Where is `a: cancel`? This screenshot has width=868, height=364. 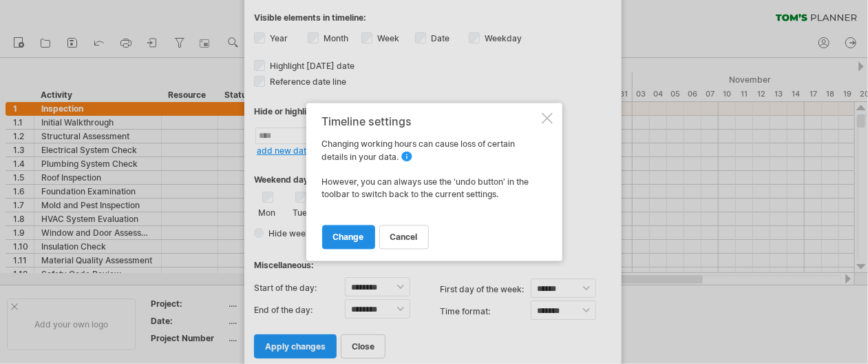
a: cancel is located at coordinates (404, 237).